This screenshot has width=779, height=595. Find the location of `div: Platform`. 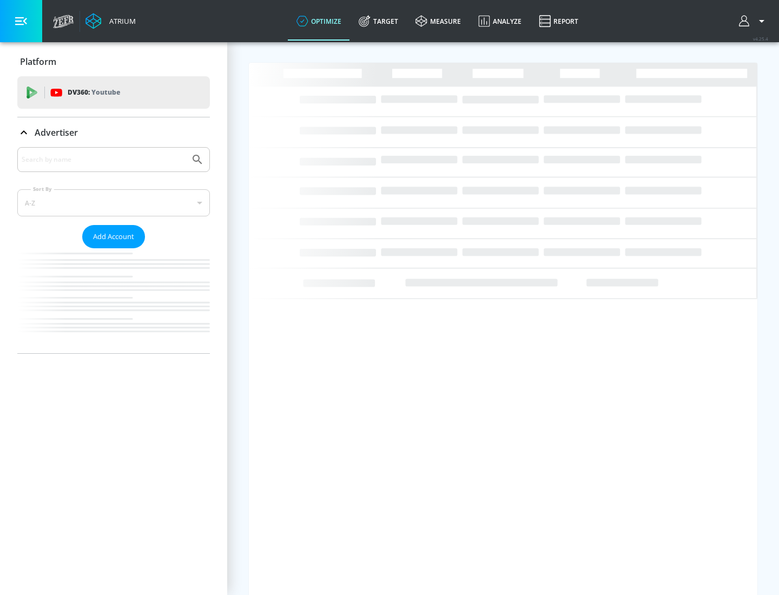

div: Platform is located at coordinates (114, 62).